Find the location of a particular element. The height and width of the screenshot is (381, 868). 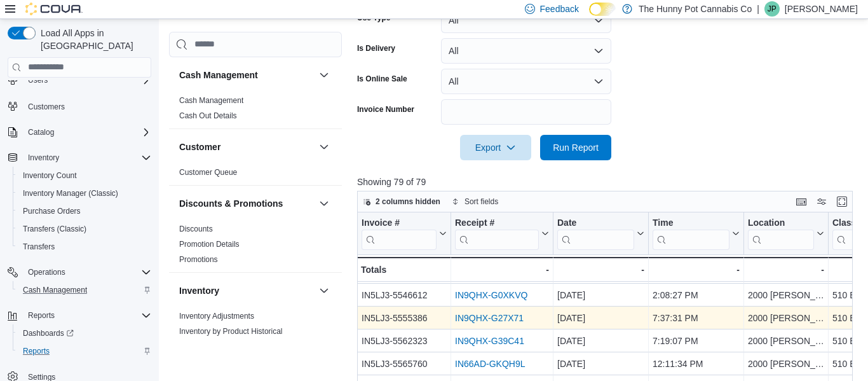

span: Transfers is located at coordinates (85, 247).